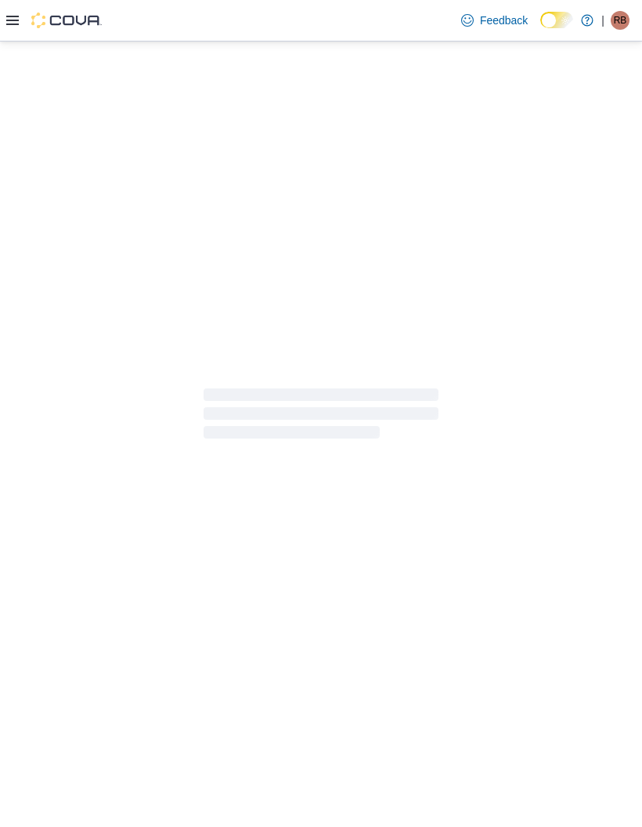 The height and width of the screenshot is (827, 642). Describe the element at coordinates (540, 28) in the screenshot. I see `span: Dark Mode` at that location.